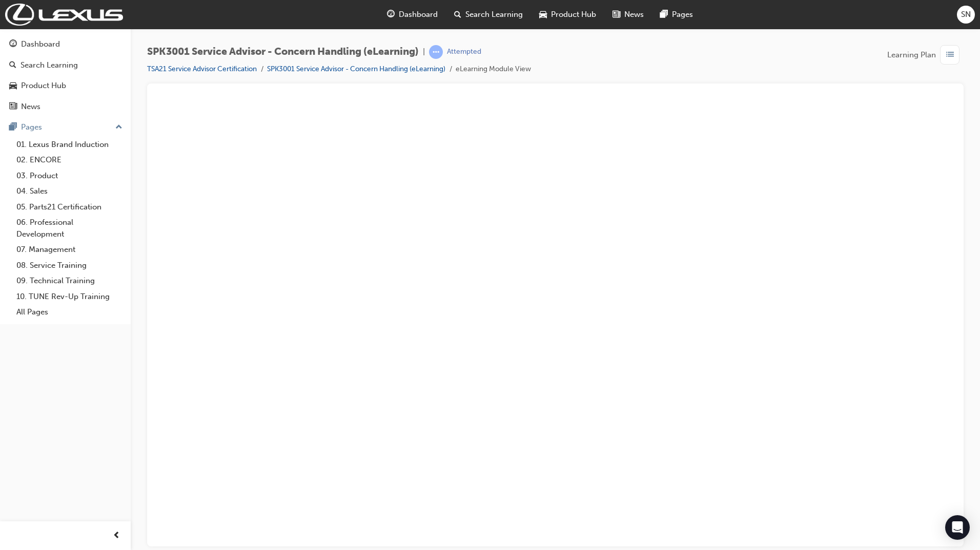 This screenshot has width=980, height=550. Describe the element at coordinates (925, 55) in the screenshot. I see `button: Learning Plan` at that location.